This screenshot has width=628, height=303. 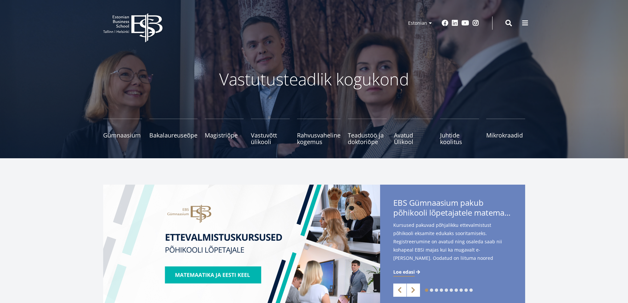 What do you see at coordinates (413, 132) in the screenshot?
I see `a: Avatud Ülikool` at bounding box center [413, 132].